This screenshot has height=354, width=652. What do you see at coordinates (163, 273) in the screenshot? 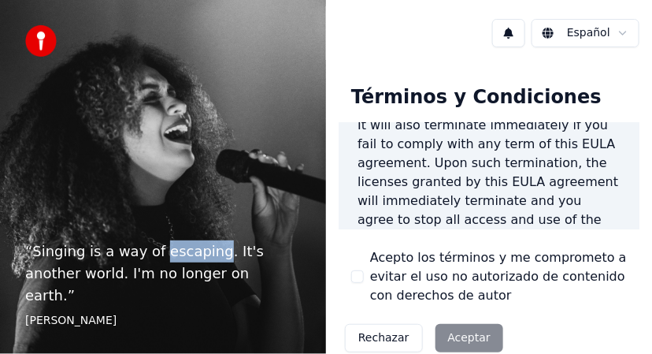
I see `p: “ Singing is a way of escaping. It's another world. I'm no longer on earth. ”` at bounding box center [163, 273].